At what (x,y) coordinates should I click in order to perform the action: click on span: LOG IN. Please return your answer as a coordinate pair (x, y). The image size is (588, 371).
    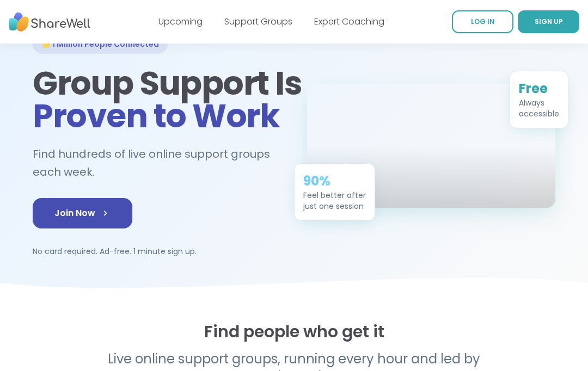
    Looking at the image, I should click on (482, 21).